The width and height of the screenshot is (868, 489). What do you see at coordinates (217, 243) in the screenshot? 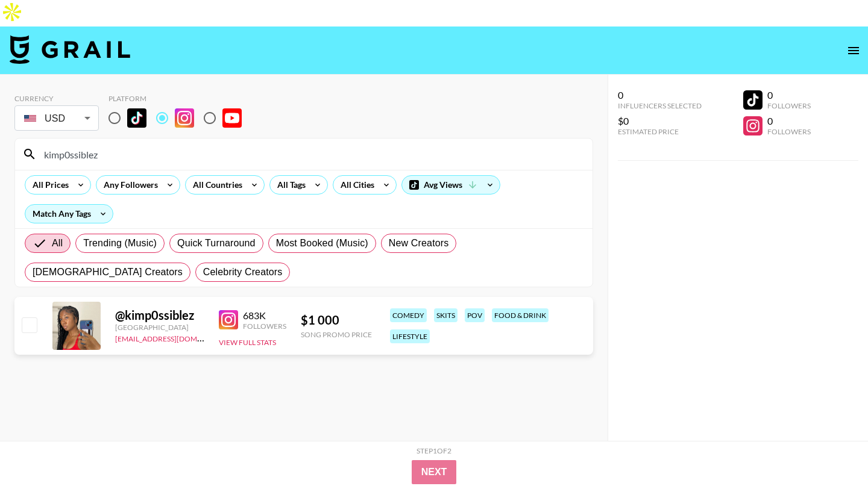
I see `span: Quick Turnaround` at bounding box center [217, 243].